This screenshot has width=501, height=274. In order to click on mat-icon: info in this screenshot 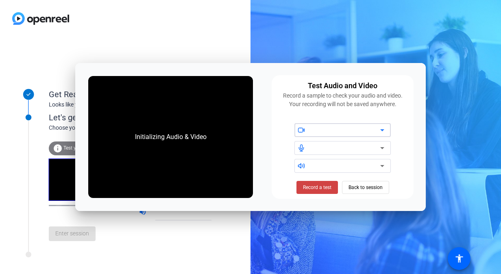, I will do `click(58, 149)`.